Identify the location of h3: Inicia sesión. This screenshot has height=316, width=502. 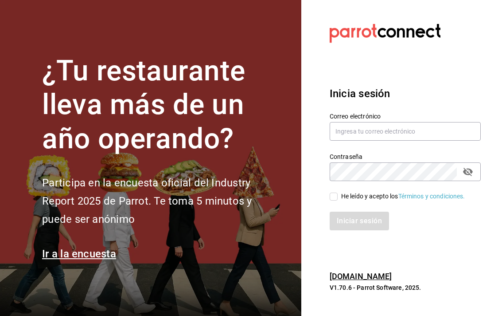
(405, 94).